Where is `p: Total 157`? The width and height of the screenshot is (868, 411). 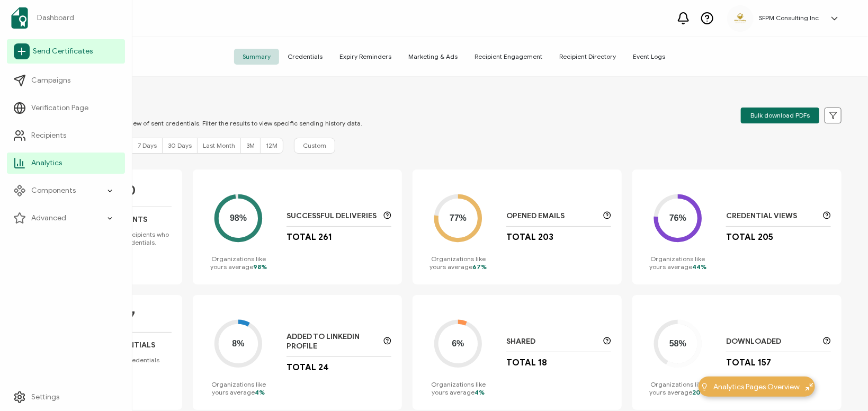 p: Total 157 is located at coordinates (748, 363).